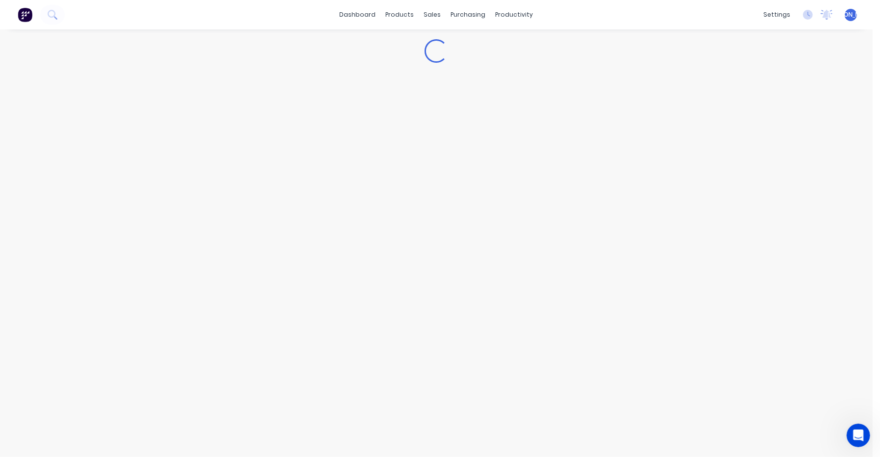  Describe the element at coordinates (25, 15) in the screenshot. I see `img: Factory` at that location.